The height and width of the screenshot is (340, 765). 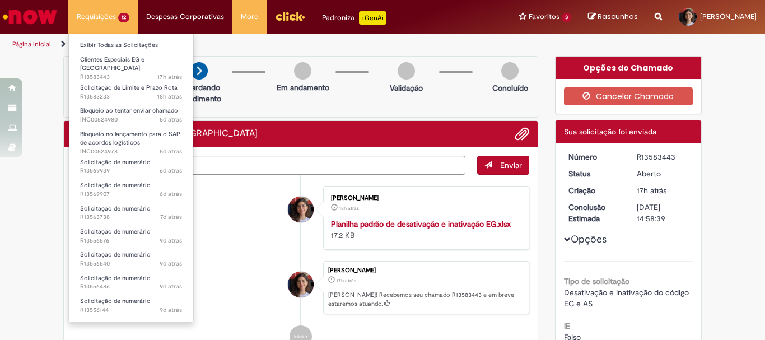 What do you see at coordinates (131, 77) in the screenshot?
I see `span: R13583443` at bounding box center [131, 77].